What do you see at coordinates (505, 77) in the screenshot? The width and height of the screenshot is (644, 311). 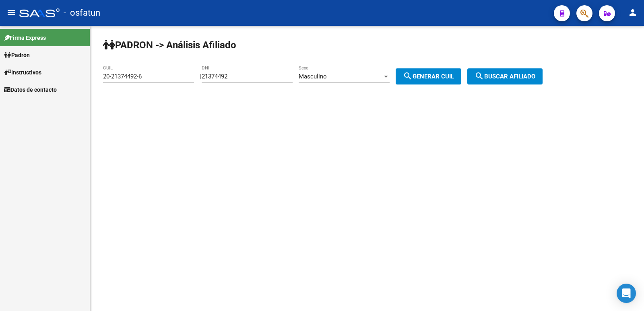 I see `button: Buscar afiliado` at bounding box center [505, 77].